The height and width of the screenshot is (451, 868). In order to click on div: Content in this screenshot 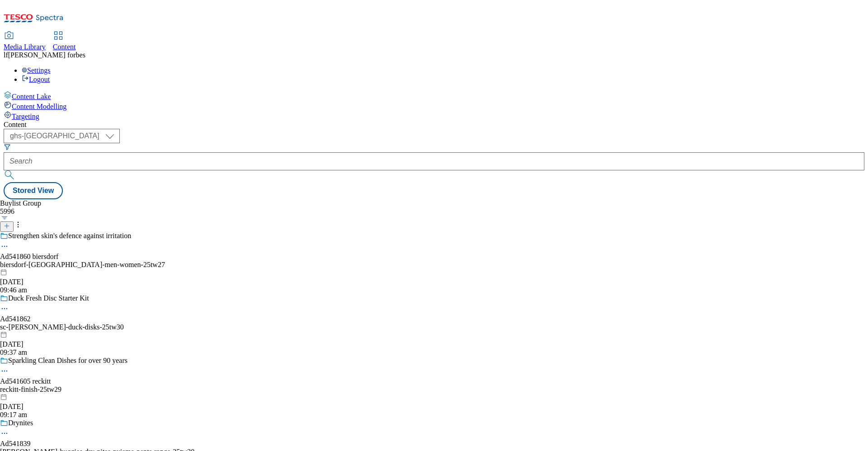, I will do `click(434, 125)`.